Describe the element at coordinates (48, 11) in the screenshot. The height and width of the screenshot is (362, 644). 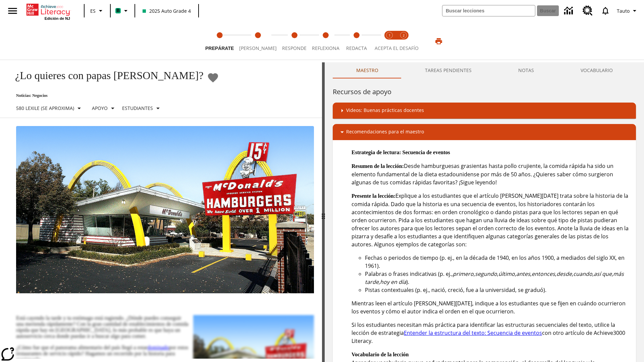
I see `div: Portada` at that location.